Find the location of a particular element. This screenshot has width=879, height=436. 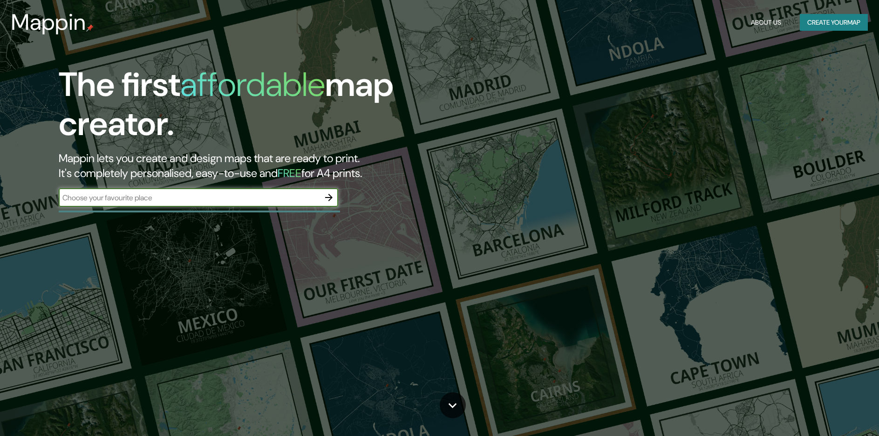

img: mappin-pin is located at coordinates (90, 28).